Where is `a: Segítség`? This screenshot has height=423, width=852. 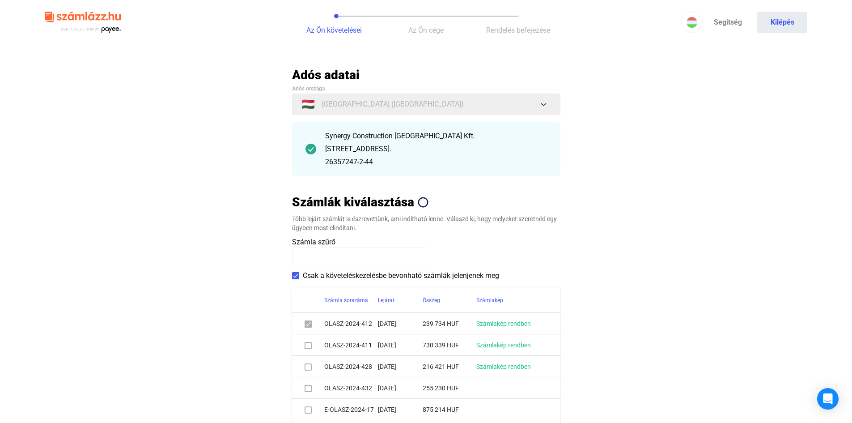
a: Segítség is located at coordinates (728, 22).